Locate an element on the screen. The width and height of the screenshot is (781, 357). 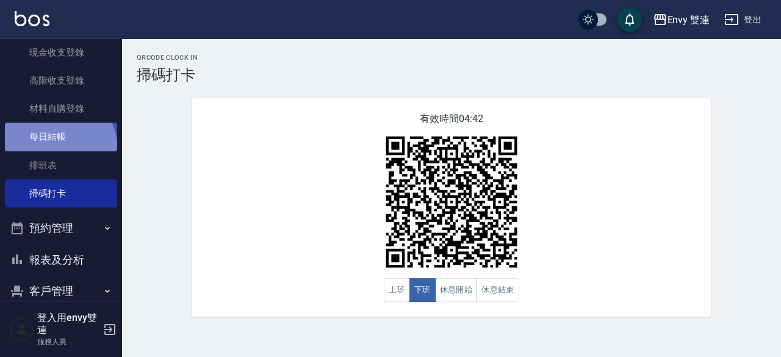
p: 服務人員 is located at coordinates (68, 342).